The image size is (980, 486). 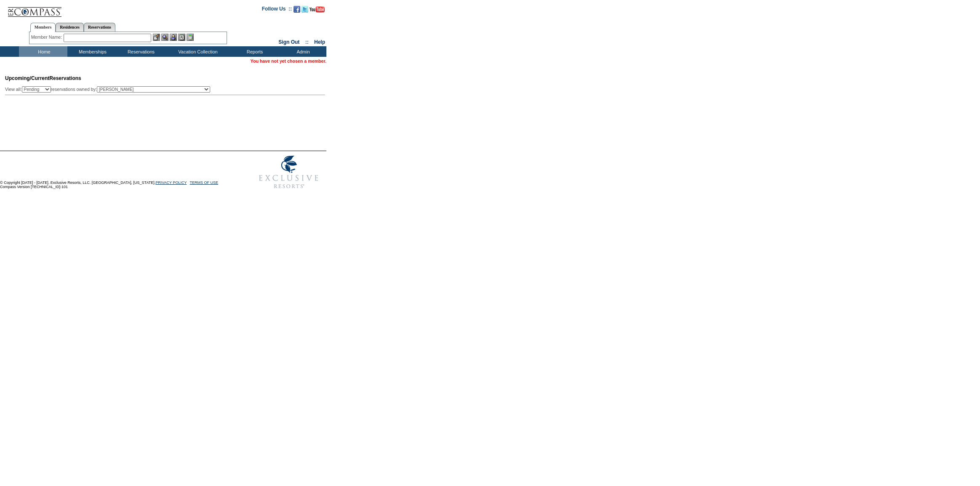 What do you see at coordinates (43, 78) in the screenshot?
I see `span: Reservations` at bounding box center [43, 78].